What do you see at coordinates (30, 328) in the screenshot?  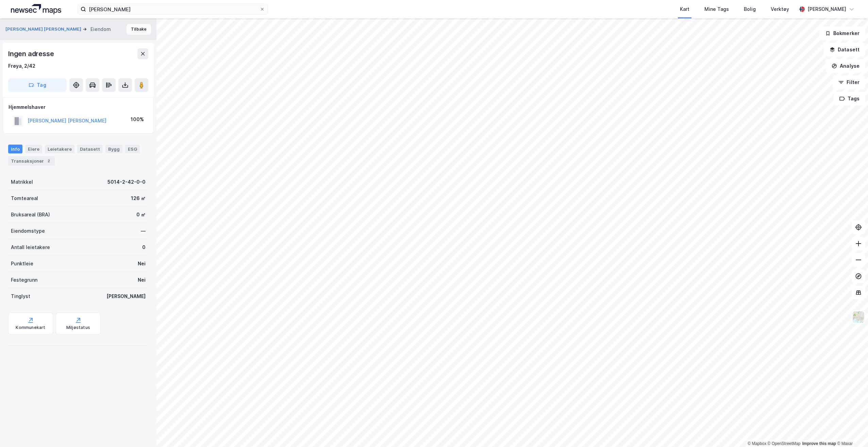 I see `div: Kommunekart` at bounding box center [30, 328].